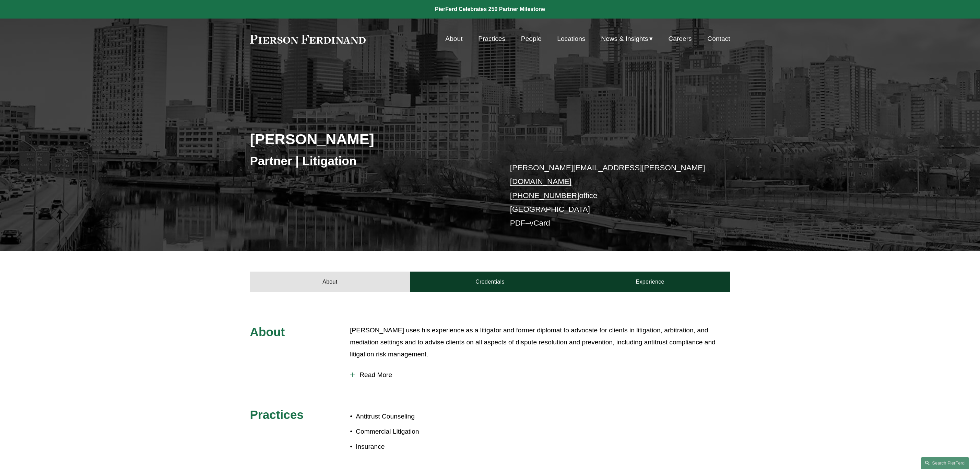 The image size is (980, 469). What do you see at coordinates (422, 447) in the screenshot?
I see `p: Insurance` at bounding box center [422, 447].